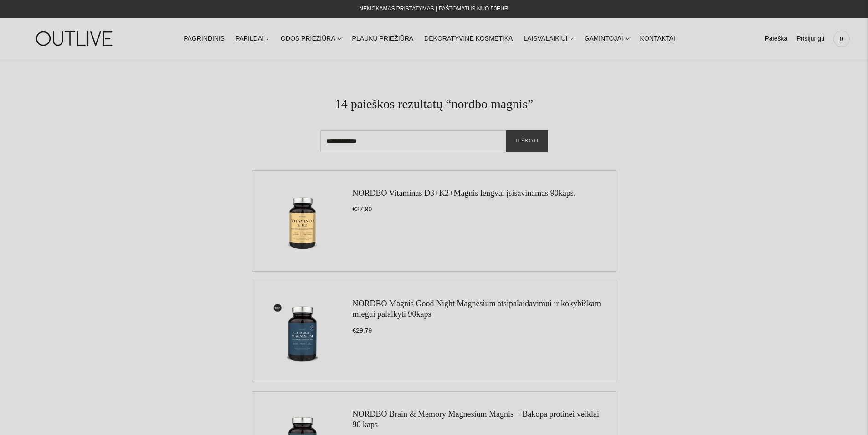  Describe the element at coordinates (464, 193) in the screenshot. I see `a: NORDBO Vitaminas D3+K2+Magnis lengvai įsisavinamas 90kaps.` at that location.